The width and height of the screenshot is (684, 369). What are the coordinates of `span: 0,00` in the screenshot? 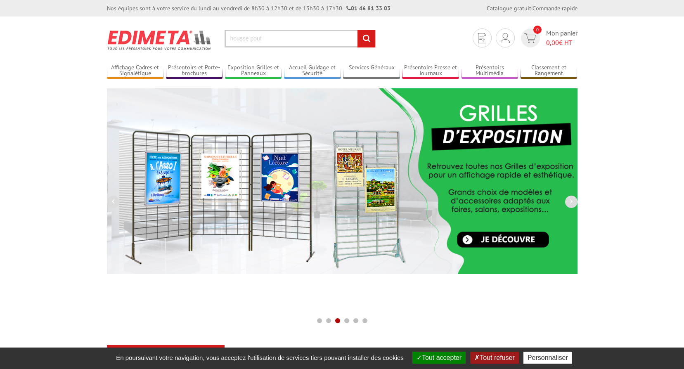 It's located at (553, 43).